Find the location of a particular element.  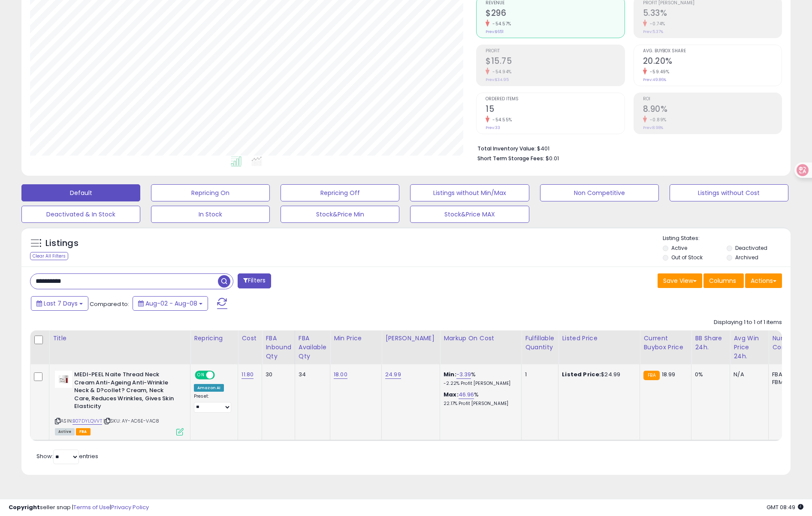

span: Compared to: is located at coordinates (109, 304).